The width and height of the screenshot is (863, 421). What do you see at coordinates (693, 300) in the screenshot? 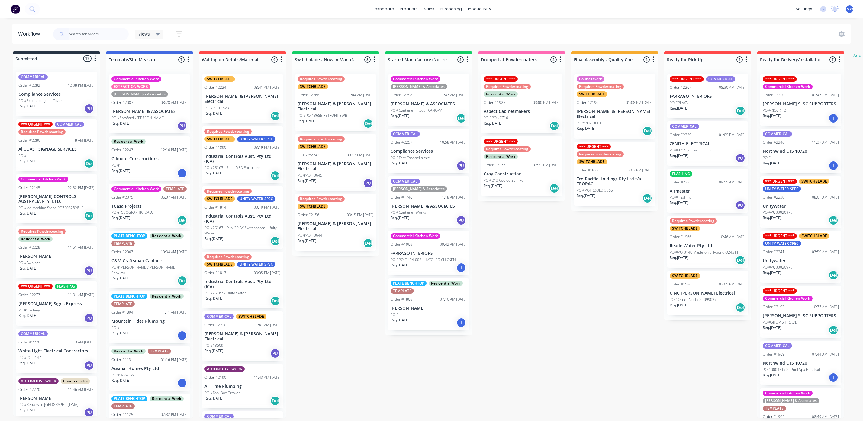
I see `p: PO #Order No 170 - 099037` at bounding box center [693, 300].